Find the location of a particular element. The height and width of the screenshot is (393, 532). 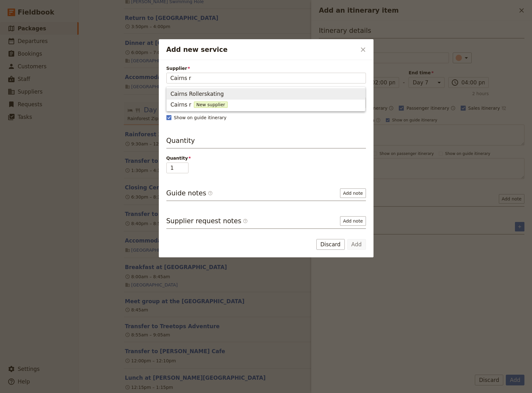

input: Quantity is located at coordinates (178, 168).